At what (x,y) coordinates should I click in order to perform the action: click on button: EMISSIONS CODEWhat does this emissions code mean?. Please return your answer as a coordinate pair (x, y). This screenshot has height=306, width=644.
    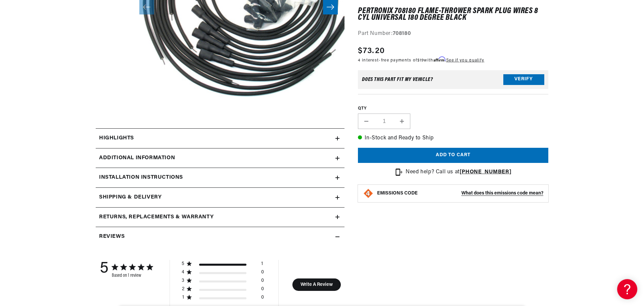
    Looking at the image, I should click on (460, 194).